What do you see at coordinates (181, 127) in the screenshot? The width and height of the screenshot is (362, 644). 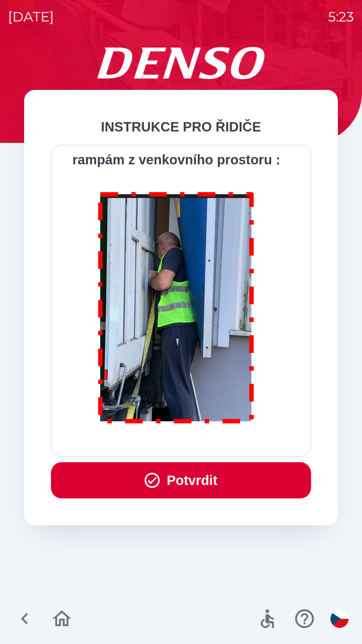 I see `div: INSTRUKCE PRO ŘIDIČE` at bounding box center [181, 127].